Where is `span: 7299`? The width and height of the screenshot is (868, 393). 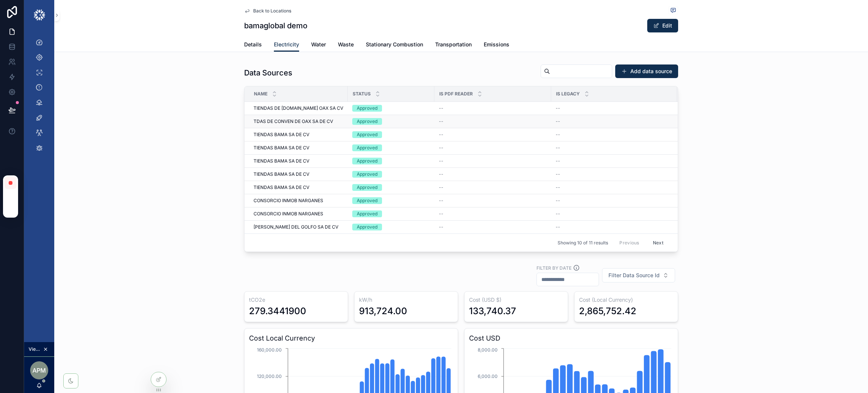
span: 7299 is located at coordinates (701, 121).